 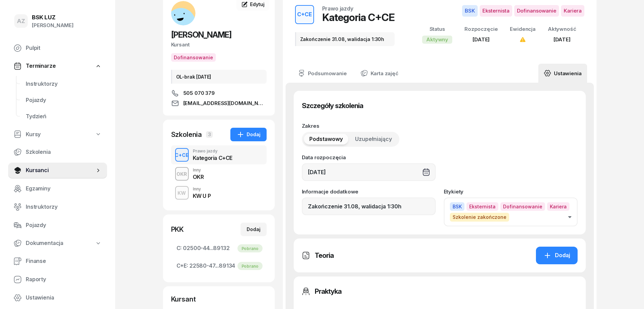 What do you see at coordinates (60, 170) in the screenshot?
I see `span: Kursanci` at bounding box center [60, 170].